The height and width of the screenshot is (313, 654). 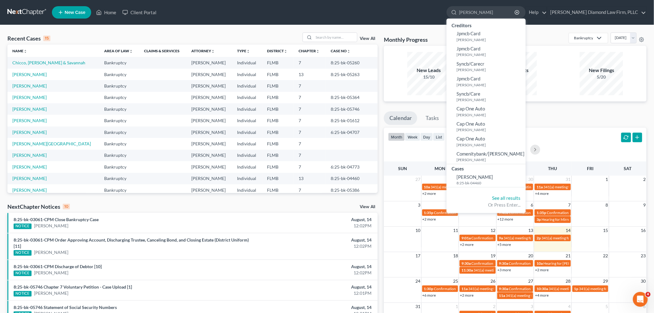 What do you see at coordinates (648, 294) in the screenshot?
I see `span: 4` at bounding box center [648, 294].